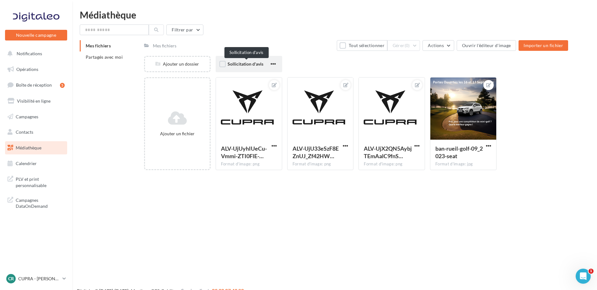 The image size is (597, 290). Describe the element at coordinates (246, 52) in the screenshot. I see `div: Sollicitation d'avis` at that location.